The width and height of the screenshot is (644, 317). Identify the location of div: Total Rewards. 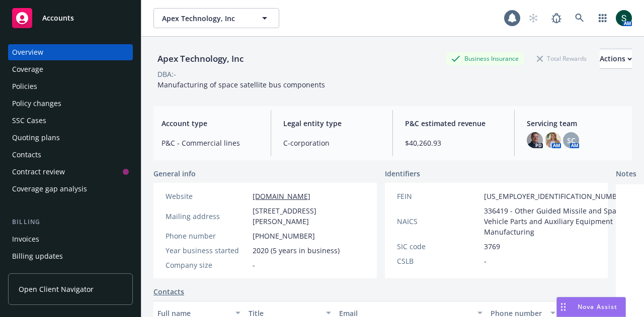
(561, 58).